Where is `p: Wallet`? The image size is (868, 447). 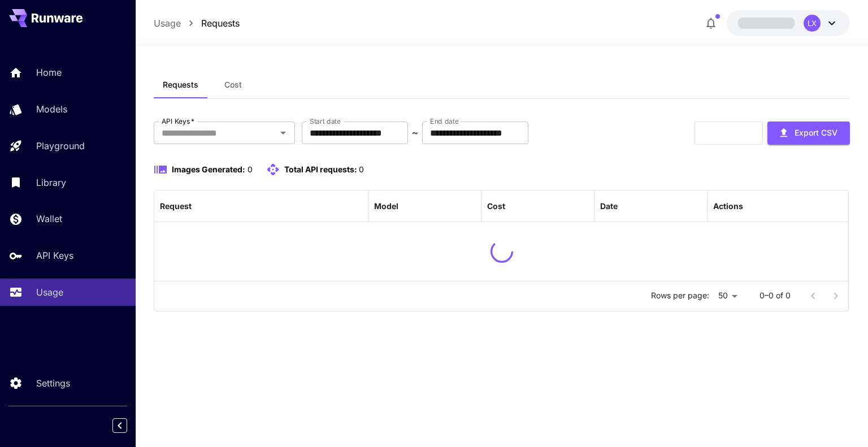 p: Wallet is located at coordinates (49, 219).